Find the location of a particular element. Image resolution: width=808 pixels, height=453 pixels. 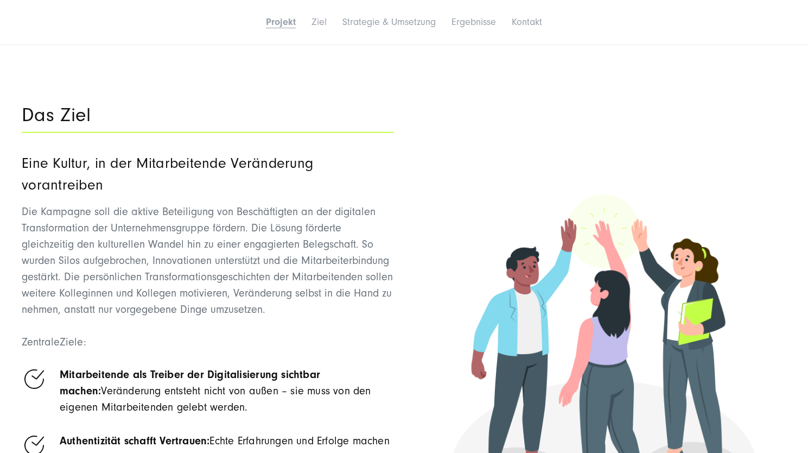

span: Zentrale is located at coordinates (41, 342).